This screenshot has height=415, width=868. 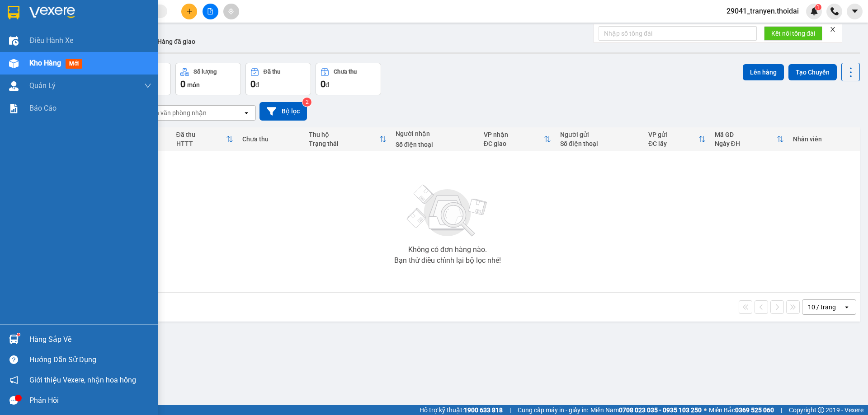 I want to click on span: file-add, so click(x=210, y=12).